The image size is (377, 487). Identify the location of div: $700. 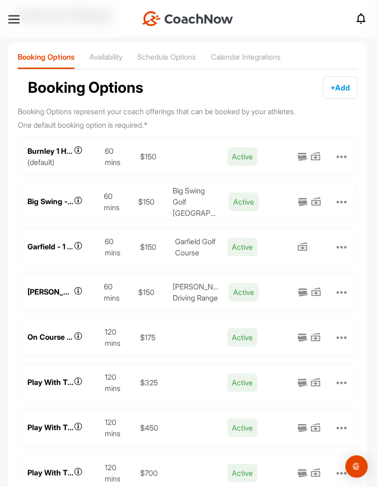
(153, 473).